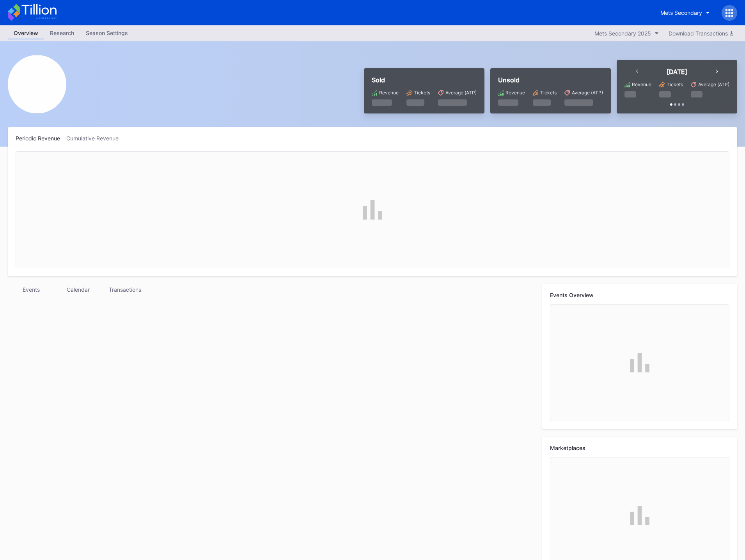 Image resolution: width=745 pixels, height=560 pixels. I want to click on div: Download Transactions, so click(701, 33).